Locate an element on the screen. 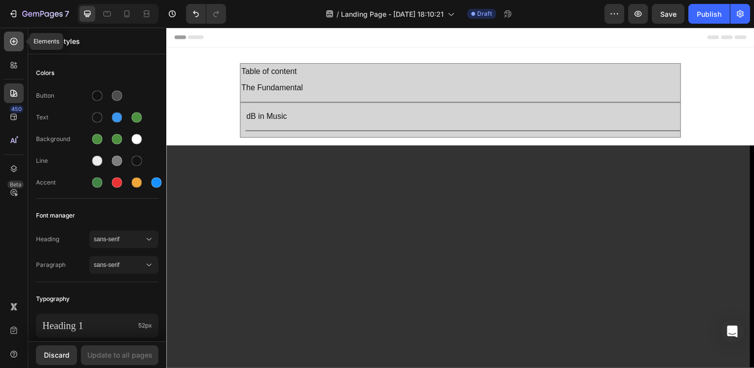  span: Typography is located at coordinates (53, 299).